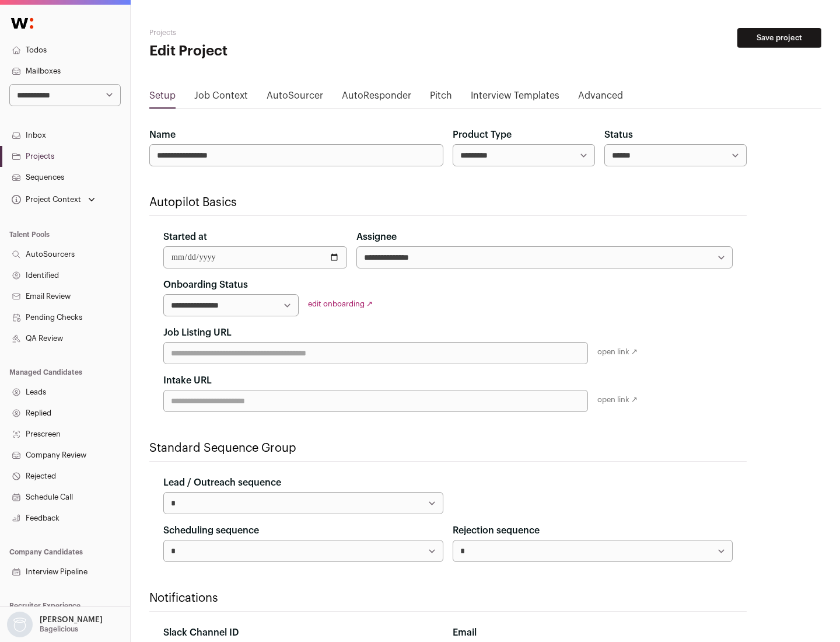  What do you see at coordinates (188, 380) in the screenshot?
I see `label: Intake URL` at bounding box center [188, 380].